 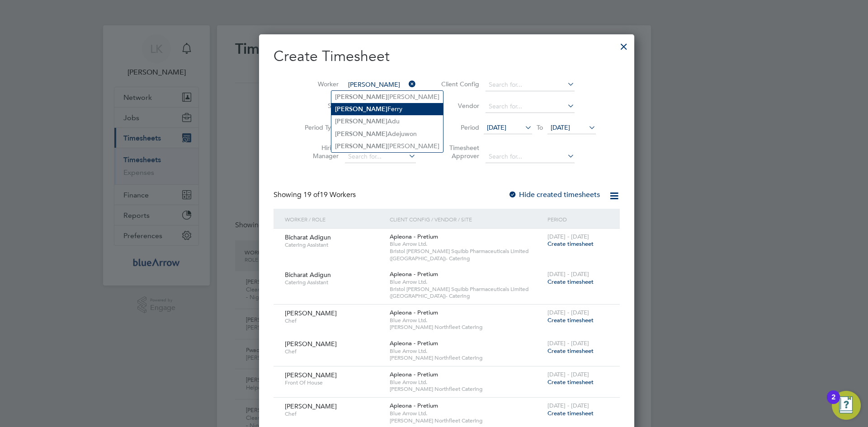 I want to click on div: Client Config / Vendor / Site, so click(x=466, y=219).